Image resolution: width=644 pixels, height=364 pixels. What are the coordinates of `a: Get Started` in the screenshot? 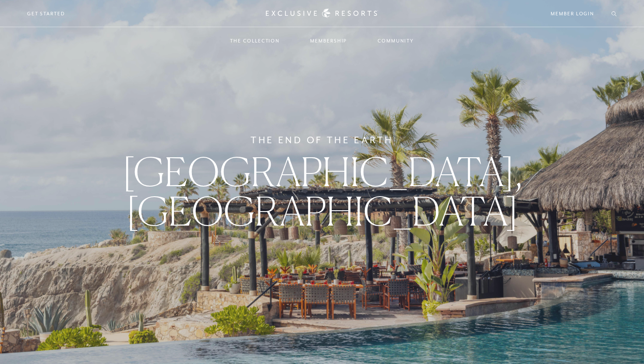 It's located at (46, 14).